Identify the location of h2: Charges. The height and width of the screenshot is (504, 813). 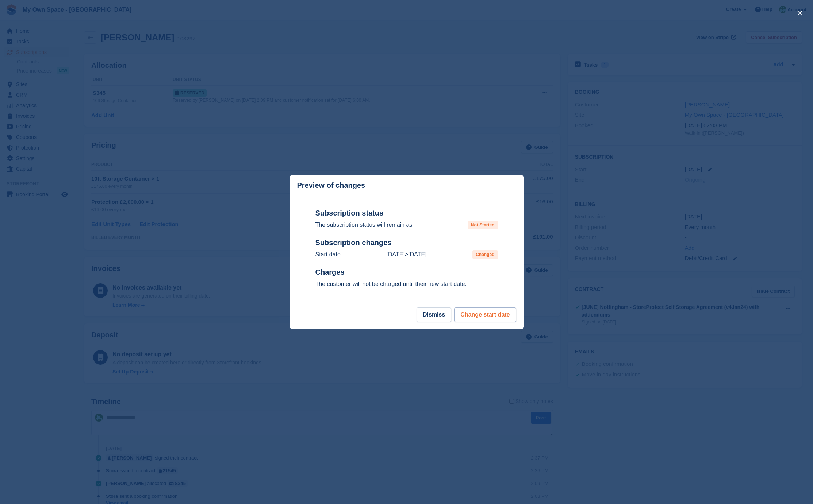
(406, 272).